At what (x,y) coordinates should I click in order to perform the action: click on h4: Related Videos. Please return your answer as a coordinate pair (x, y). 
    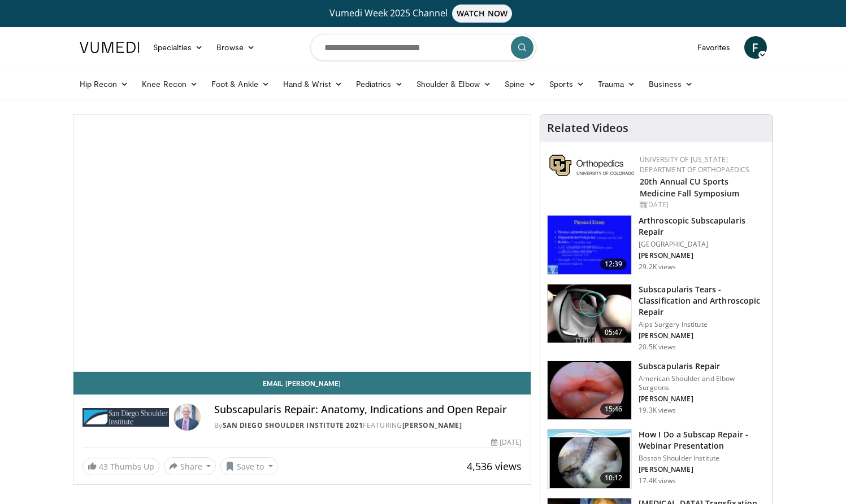
    Looking at the image, I should click on (588, 128).